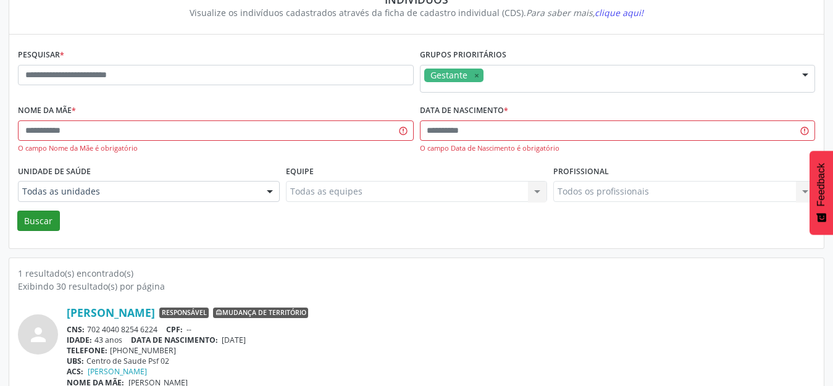 The height and width of the screenshot is (386, 833). What do you see at coordinates (464, 111) in the screenshot?
I see `label: Data de nascimento` at bounding box center [464, 111].